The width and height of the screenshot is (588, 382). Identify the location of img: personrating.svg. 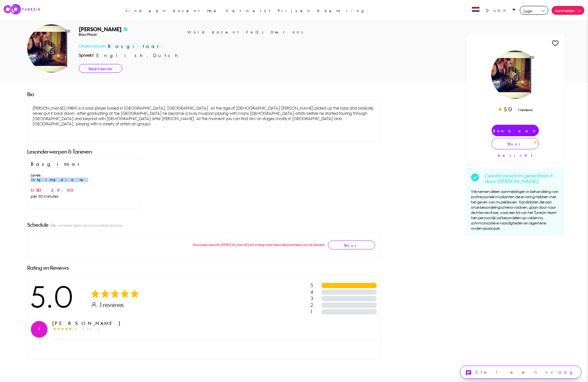
(94, 305).